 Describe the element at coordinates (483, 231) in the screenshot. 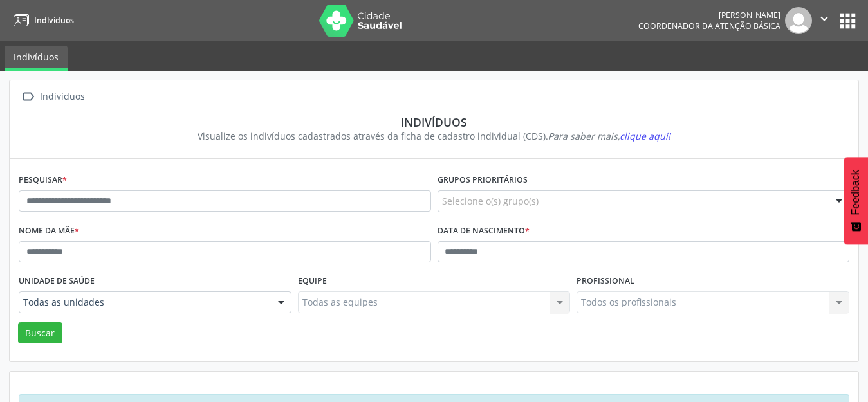

I see `label: Data de nascimento` at that location.